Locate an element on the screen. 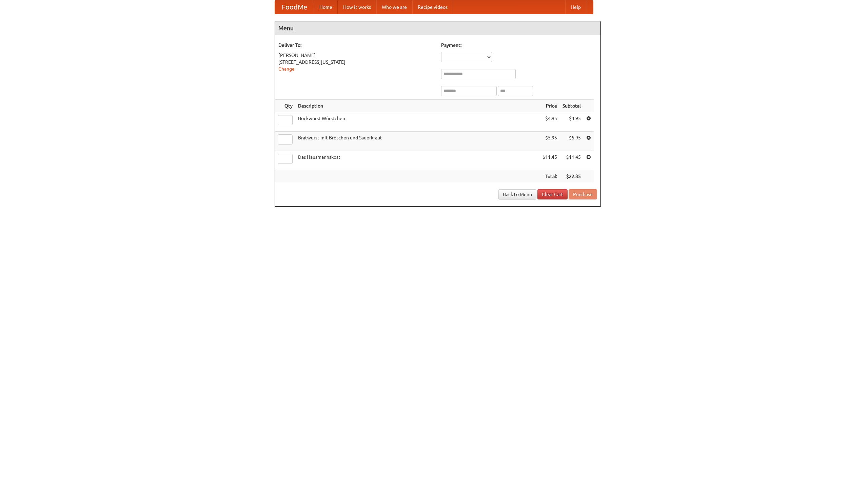  th: $22.35 is located at coordinates (572, 176).